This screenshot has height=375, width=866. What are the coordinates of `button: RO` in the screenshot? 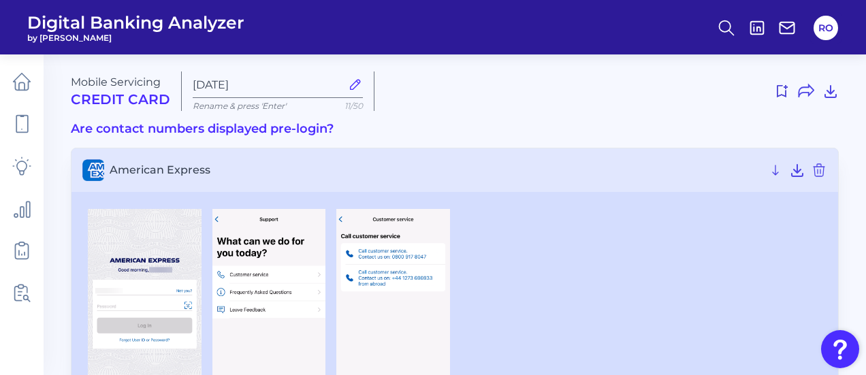 It's located at (826, 28).